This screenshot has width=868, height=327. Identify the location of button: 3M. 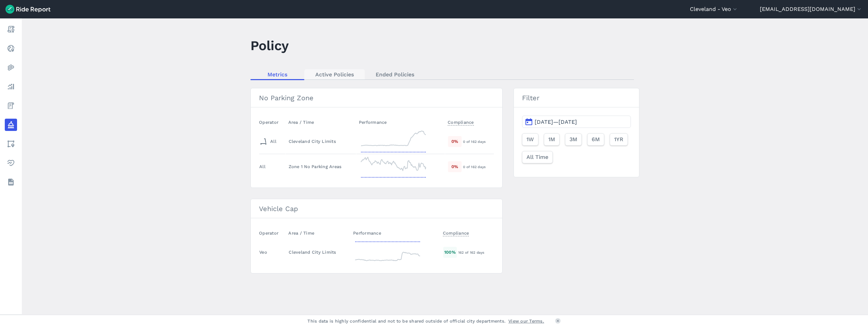
(573, 139).